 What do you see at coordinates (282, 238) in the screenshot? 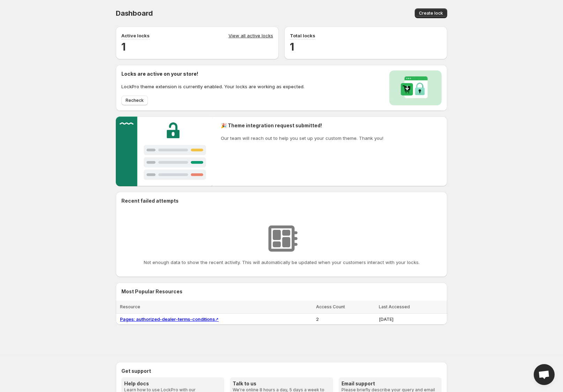
I see `img: No resources found` at bounding box center [282, 238].